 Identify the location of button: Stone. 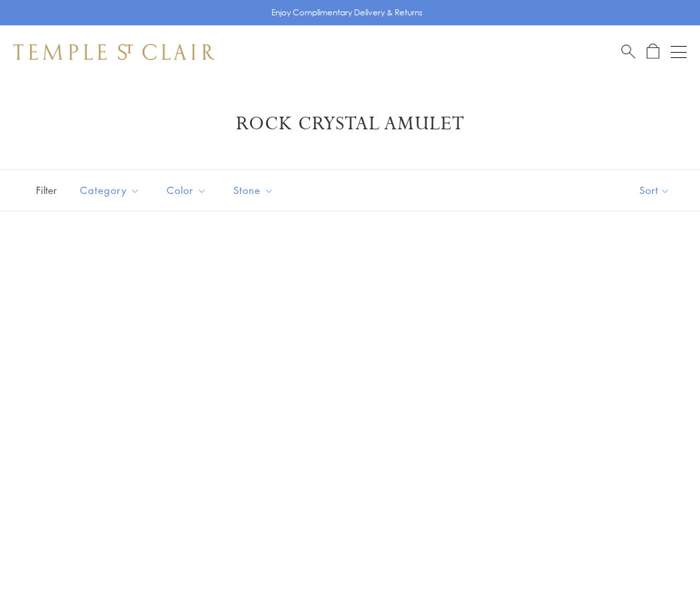
(253, 190).